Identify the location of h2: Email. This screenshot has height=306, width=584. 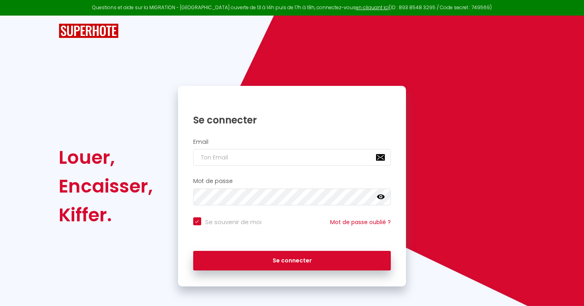
(292, 142).